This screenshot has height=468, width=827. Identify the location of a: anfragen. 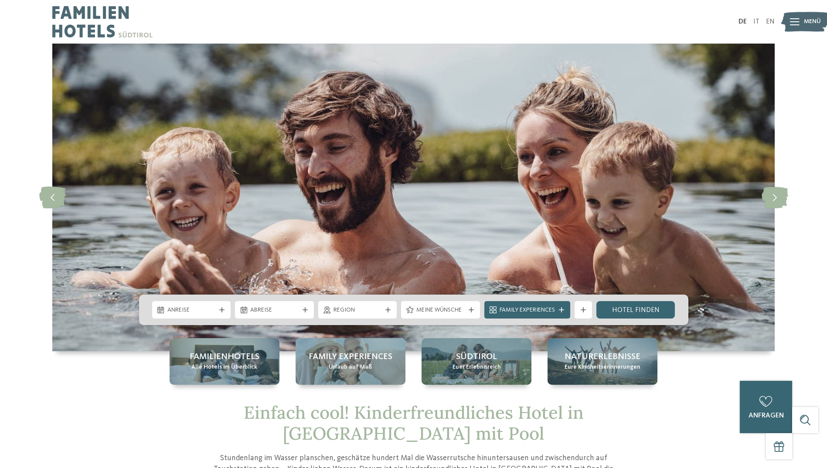
(766, 407).